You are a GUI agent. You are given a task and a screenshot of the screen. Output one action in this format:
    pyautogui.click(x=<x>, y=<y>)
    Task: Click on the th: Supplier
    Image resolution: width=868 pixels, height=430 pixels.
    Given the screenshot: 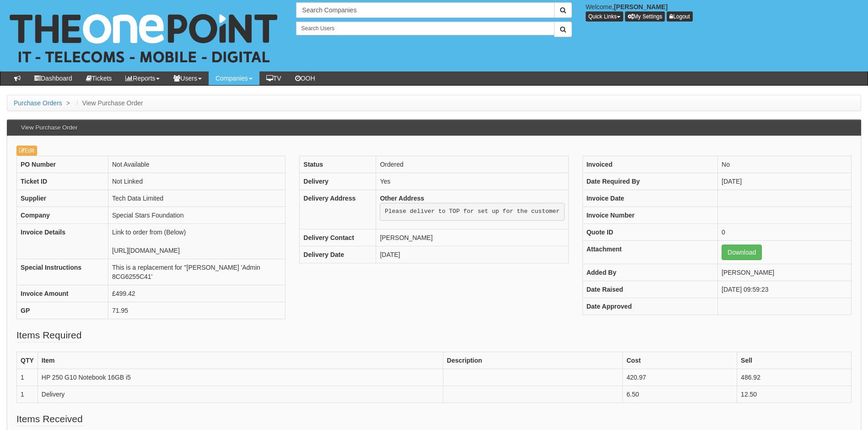 What is the action you would take?
    pyautogui.click(x=62, y=198)
    